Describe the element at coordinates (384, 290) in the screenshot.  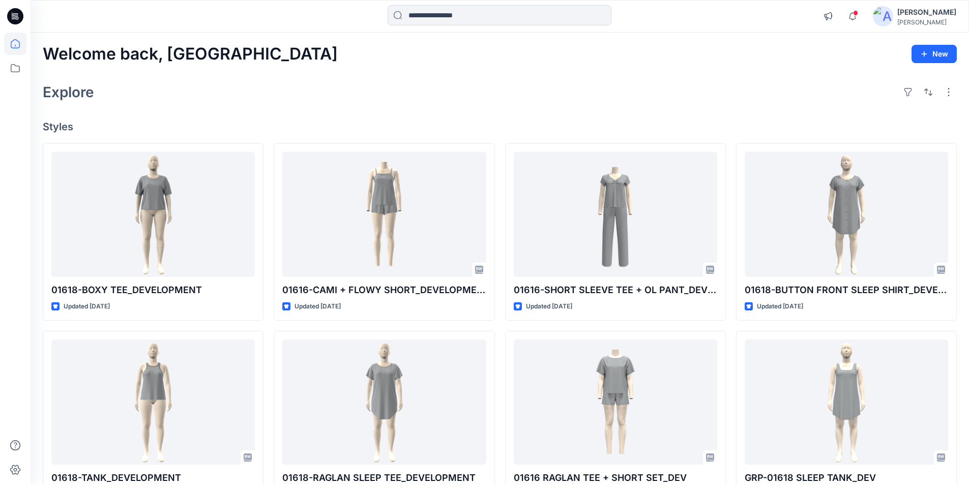
I see `p: 01616-CAMI + FLOWY SHORT_DEVELOPMENT` at that location.